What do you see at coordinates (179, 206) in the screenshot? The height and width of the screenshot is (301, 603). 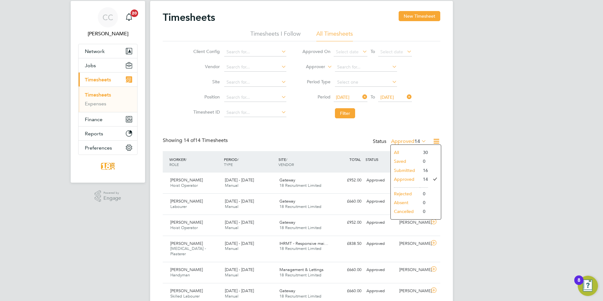 I see `span: Labourer` at bounding box center [179, 206].